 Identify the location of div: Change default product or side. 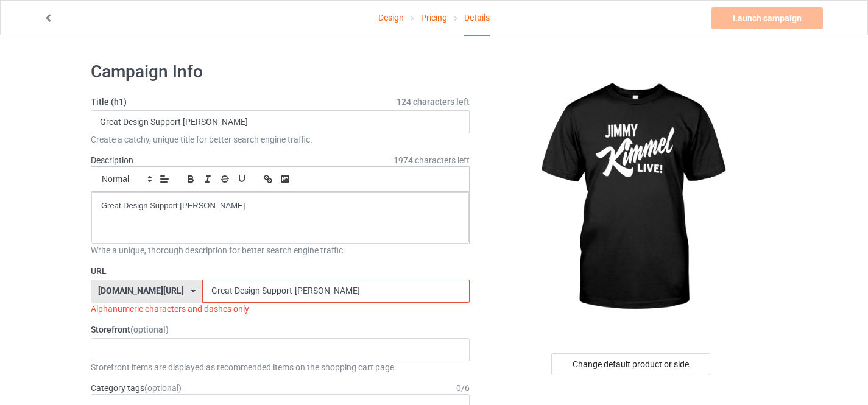
(630, 364).